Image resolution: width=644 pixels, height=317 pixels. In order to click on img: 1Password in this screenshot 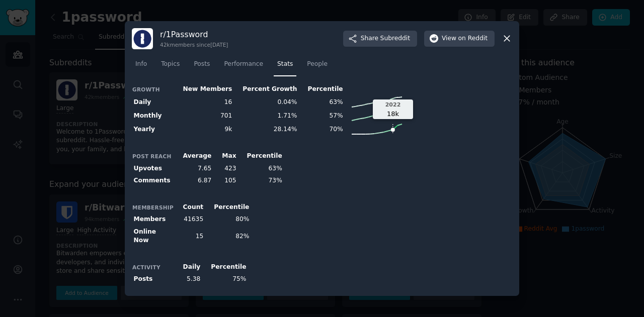, I will do `click(143, 39)`.